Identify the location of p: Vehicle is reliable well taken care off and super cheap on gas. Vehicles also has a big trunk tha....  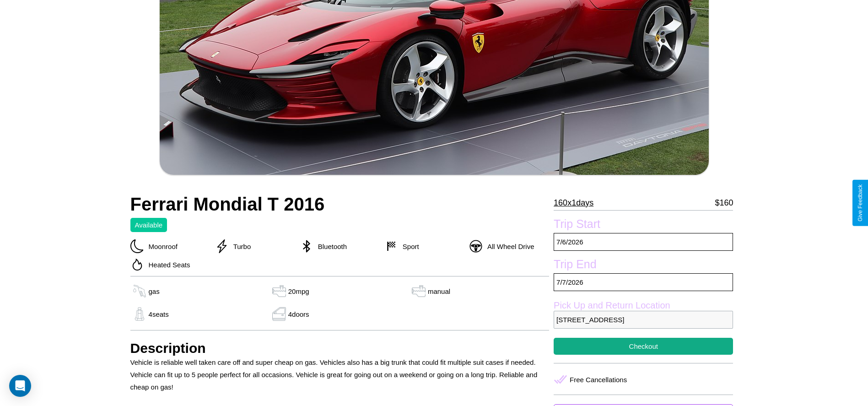
(340, 374).